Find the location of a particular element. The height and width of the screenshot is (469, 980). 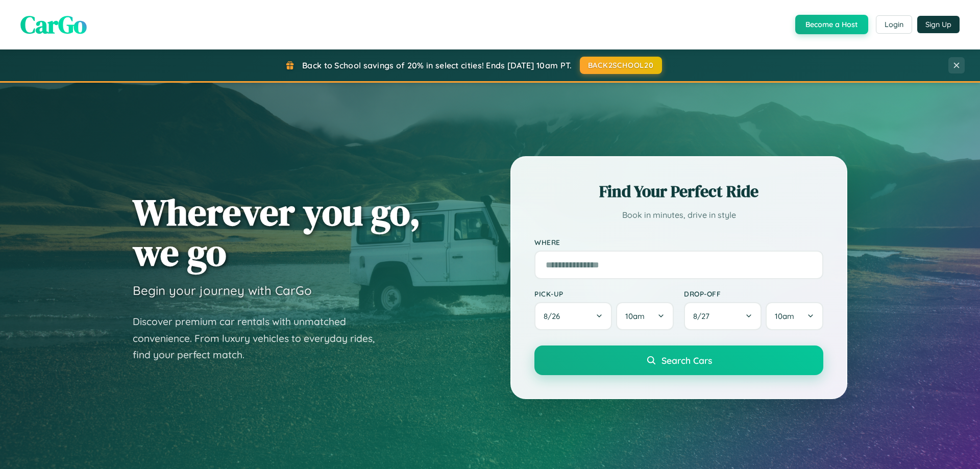

span: 8 / 26 is located at coordinates (554, 316).